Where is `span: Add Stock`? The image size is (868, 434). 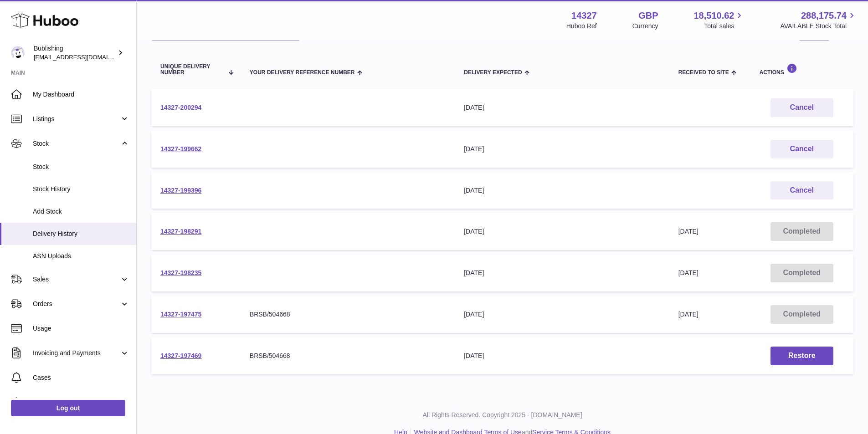
span: Add Stock is located at coordinates (81, 211).